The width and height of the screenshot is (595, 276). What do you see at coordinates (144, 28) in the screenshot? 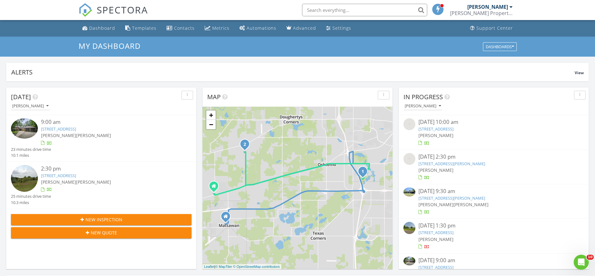
I see `div: Templates` at bounding box center [144, 28].